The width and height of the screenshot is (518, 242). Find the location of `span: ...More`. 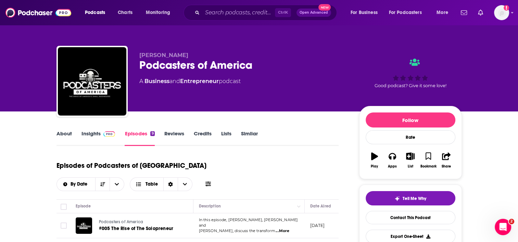

span: ...More is located at coordinates (282, 231).